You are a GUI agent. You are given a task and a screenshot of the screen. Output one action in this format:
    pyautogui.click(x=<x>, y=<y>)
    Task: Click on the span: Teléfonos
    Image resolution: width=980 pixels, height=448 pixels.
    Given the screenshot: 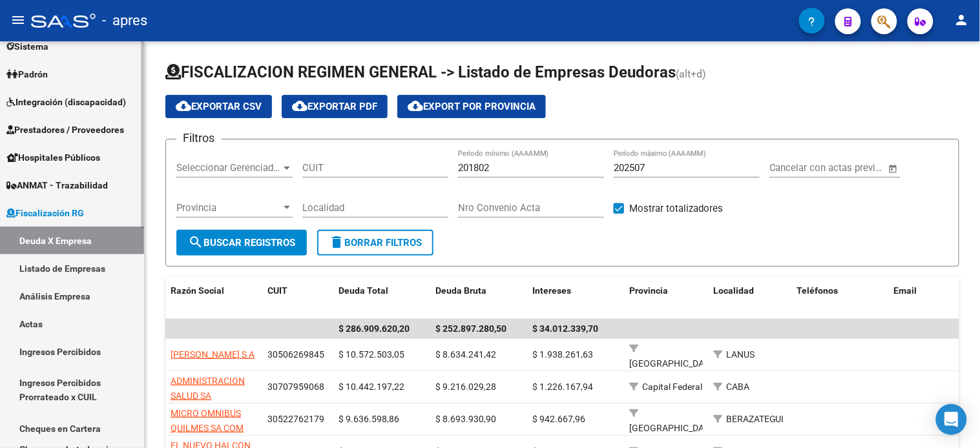 What is the action you would take?
    pyautogui.click(x=818, y=291)
    